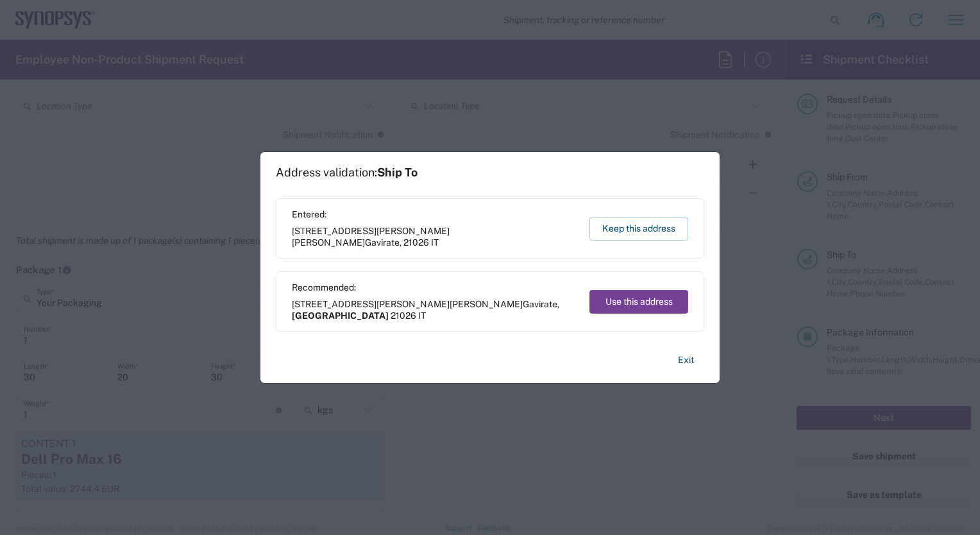 The image size is (980, 535). What do you see at coordinates (434, 287) in the screenshot?
I see `span: Recommended:` at bounding box center [434, 287].